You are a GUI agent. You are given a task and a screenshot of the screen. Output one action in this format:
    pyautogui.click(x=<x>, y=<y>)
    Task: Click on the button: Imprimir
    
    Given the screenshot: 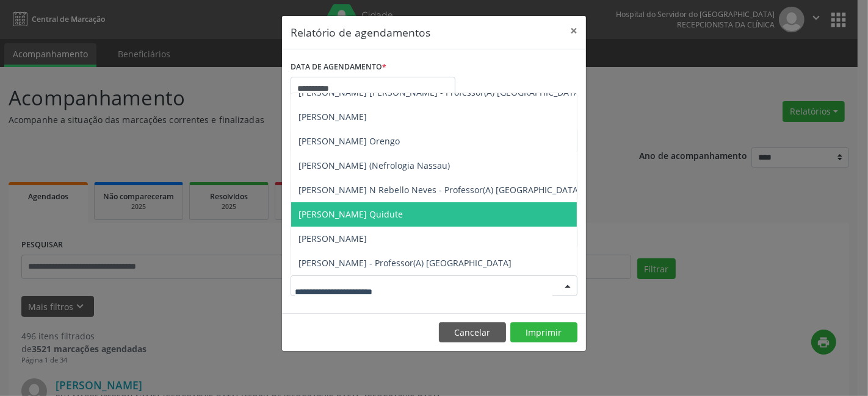 What is the action you would take?
    pyautogui.click(x=544, y=333)
    